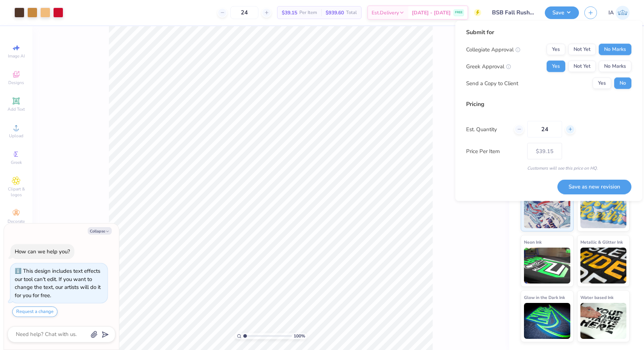 The width and height of the screenshot is (644, 350). What do you see at coordinates (619, 13) in the screenshot?
I see `a: IA` at bounding box center [619, 13].